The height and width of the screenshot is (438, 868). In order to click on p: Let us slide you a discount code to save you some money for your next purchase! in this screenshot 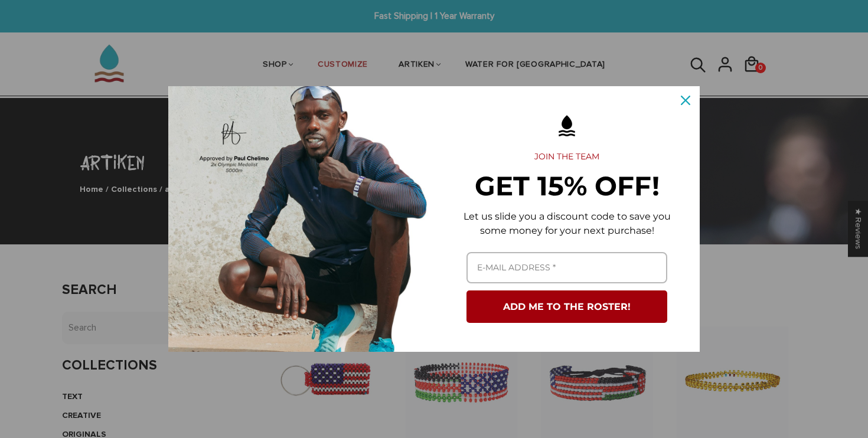, I will do `click(567, 224)`.